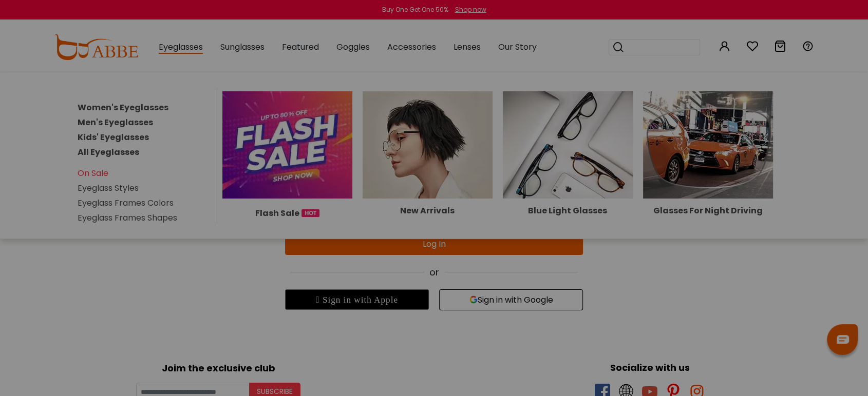 Image resolution: width=868 pixels, height=396 pixels. What do you see at coordinates (434, 272) in the screenshot?
I see `div: or` at bounding box center [434, 272].